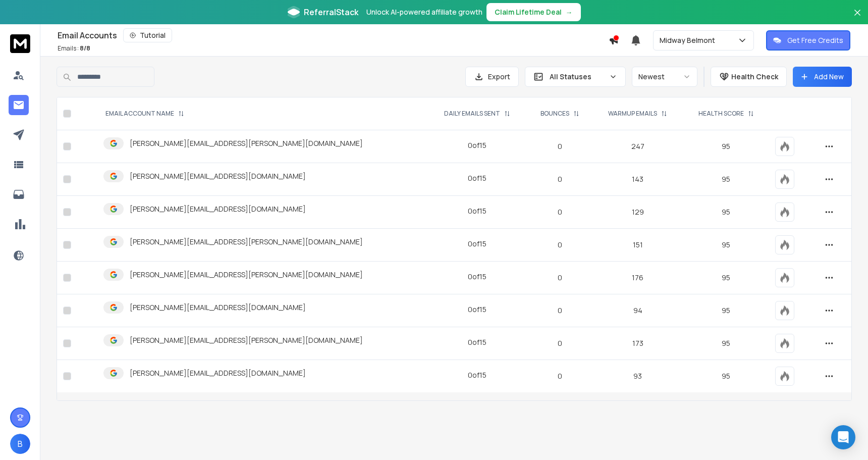  What do you see at coordinates (690, 40) in the screenshot?
I see `p: Midway Belmont` at bounding box center [690, 40].